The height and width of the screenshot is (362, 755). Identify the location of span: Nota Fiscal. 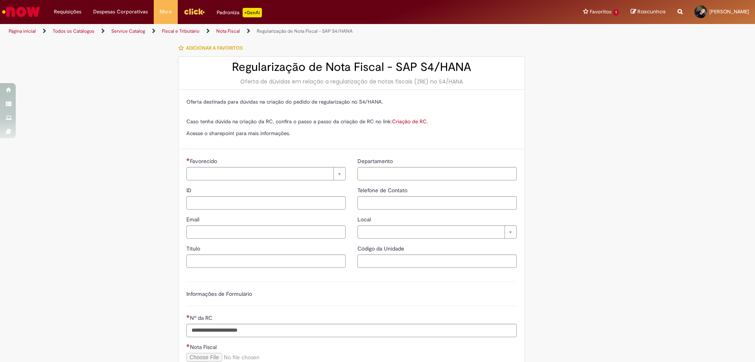
(204, 347).